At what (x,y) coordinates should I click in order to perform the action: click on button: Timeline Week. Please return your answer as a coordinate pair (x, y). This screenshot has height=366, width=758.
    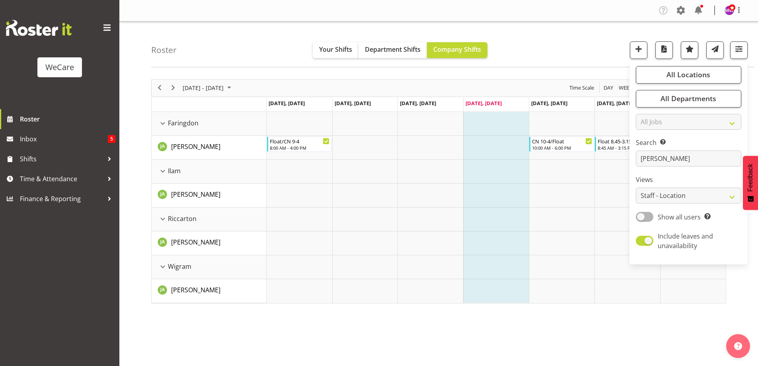
    Looking at the image, I should click on (625, 88).